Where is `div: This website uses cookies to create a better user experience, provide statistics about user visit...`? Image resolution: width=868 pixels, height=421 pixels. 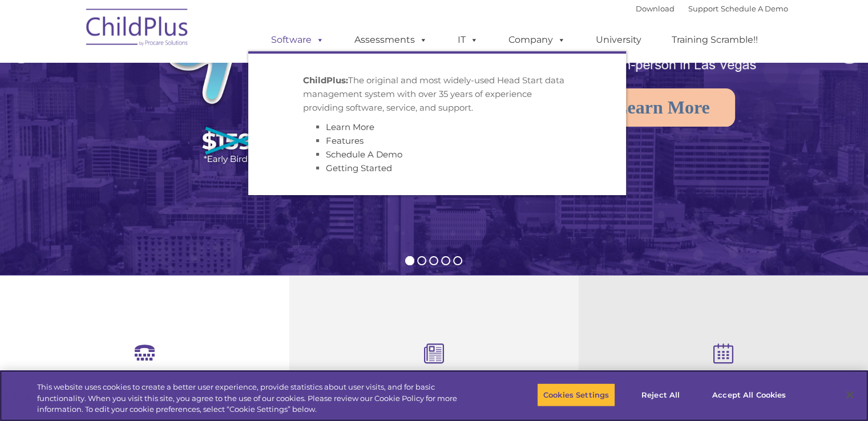 div: This website uses cookies to create a better user experience, provide statistics about user visit... is located at coordinates (258, 398).